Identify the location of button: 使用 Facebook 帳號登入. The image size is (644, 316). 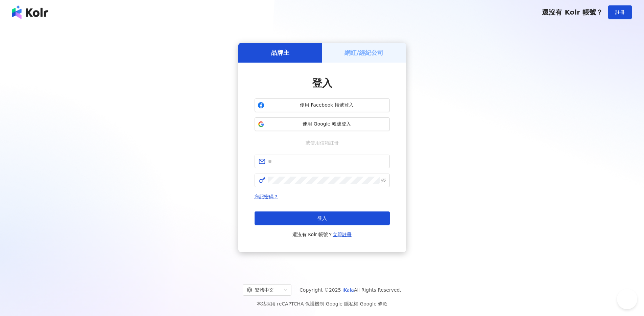
(322, 105).